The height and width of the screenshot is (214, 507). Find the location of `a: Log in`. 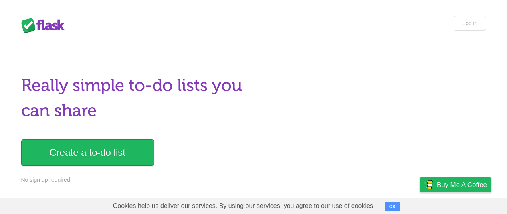

a: Log in is located at coordinates (470, 23).